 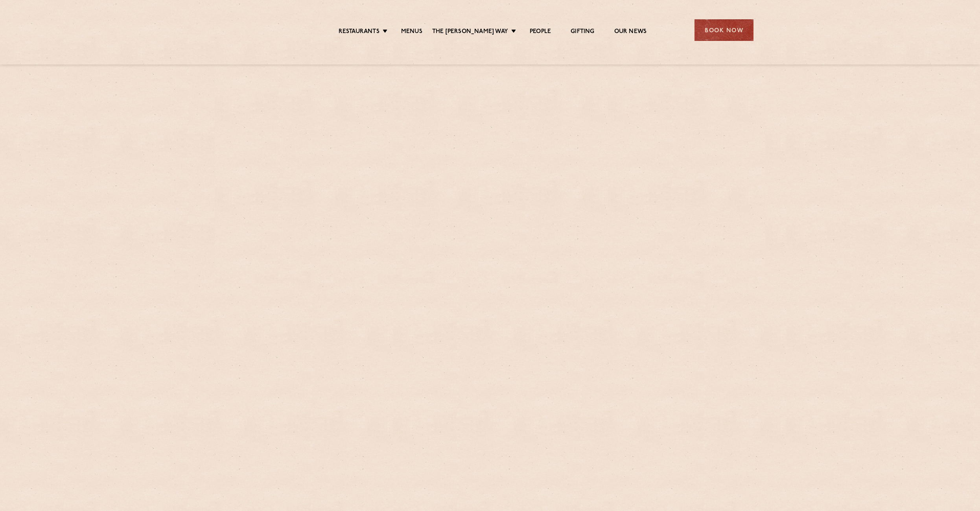 What do you see at coordinates (359, 32) in the screenshot?
I see `a: Restaurants` at bounding box center [359, 32].